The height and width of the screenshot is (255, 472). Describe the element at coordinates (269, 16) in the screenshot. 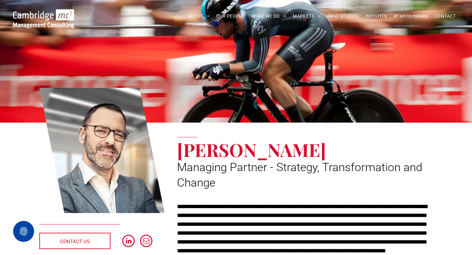

I see `a: WHAT WE DO` at that location.